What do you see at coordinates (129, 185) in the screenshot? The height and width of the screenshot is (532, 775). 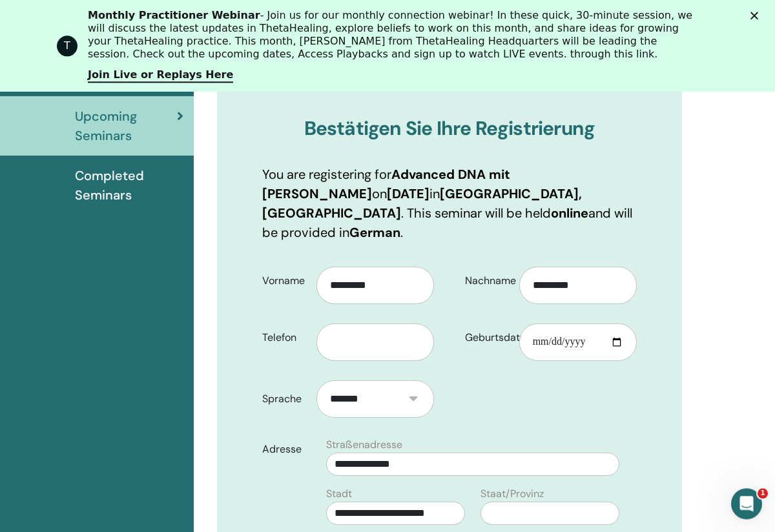 I see `span: Completed Seminars` at bounding box center [129, 185].